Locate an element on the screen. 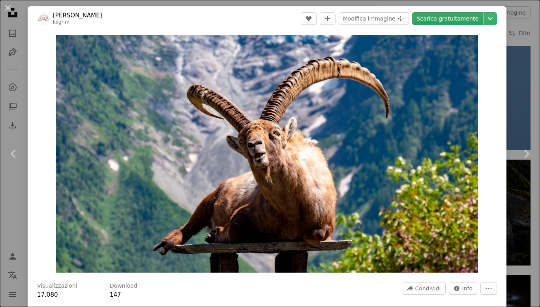 This screenshot has height=307, width=540. img: un ariete con grandi corna seduto su un palo di legno is located at coordinates (267, 154).